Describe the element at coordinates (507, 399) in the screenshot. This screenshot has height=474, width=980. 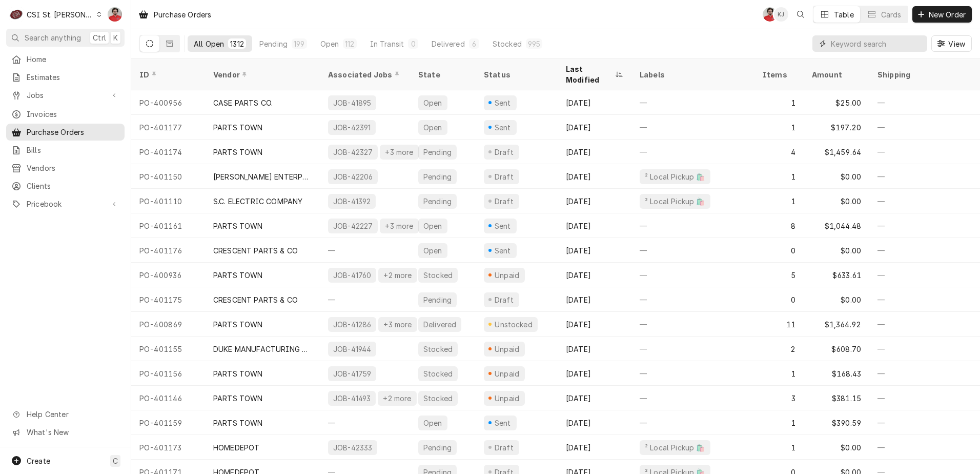
I see `div: Unpaid` at that location.